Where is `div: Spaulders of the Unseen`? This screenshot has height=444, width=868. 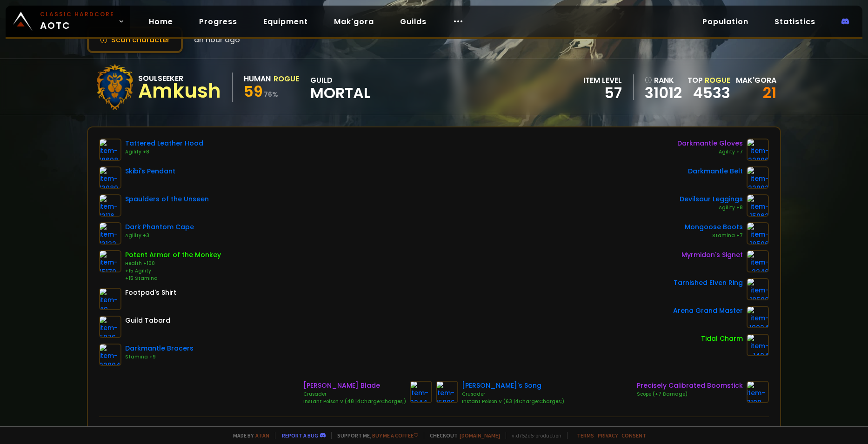
div: Spaulders of the Unseen is located at coordinates (167, 199).